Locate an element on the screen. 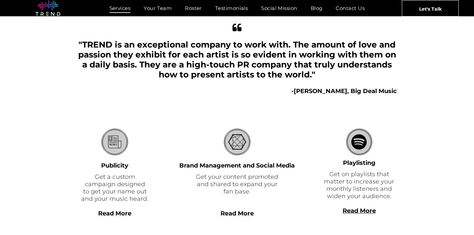 The height and width of the screenshot is (235, 474). a: Social Mission is located at coordinates (279, 8).